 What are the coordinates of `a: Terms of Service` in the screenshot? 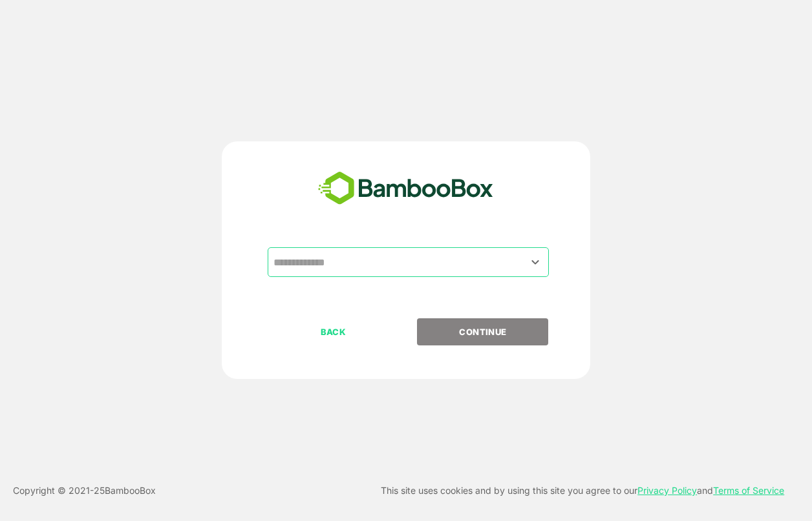 It's located at (748, 490).